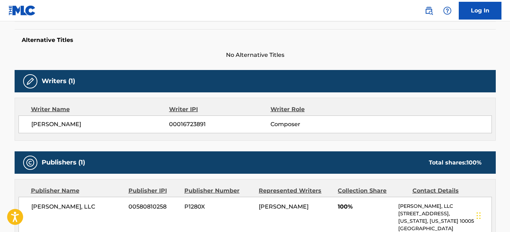  What do you see at coordinates (30, 163) in the screenshot?
I see `img: Publishers` at bounding box center [30, 163].